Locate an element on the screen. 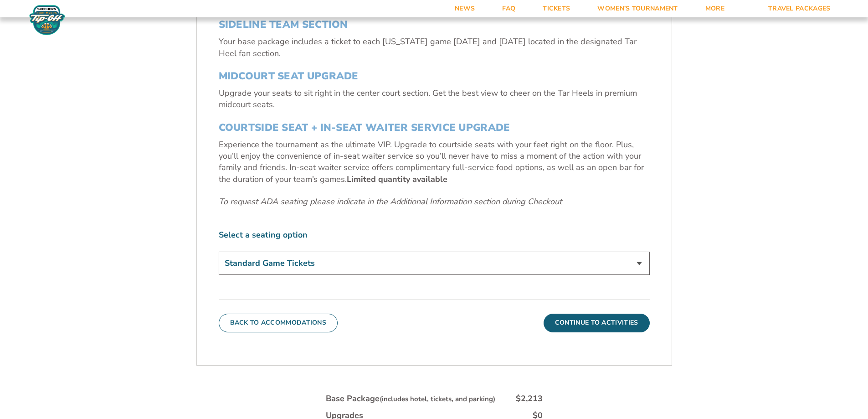  p: Experience the tournament as the ultimate VIP. Upgrade to courtside seats with your feet right on... is located at coordinates (434, 162).